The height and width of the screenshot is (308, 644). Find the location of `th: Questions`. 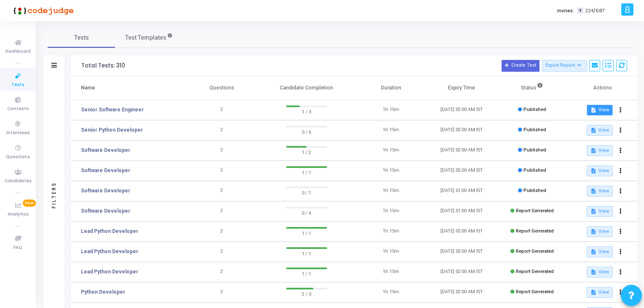

th: Questions is located at coordinates (221, 88).